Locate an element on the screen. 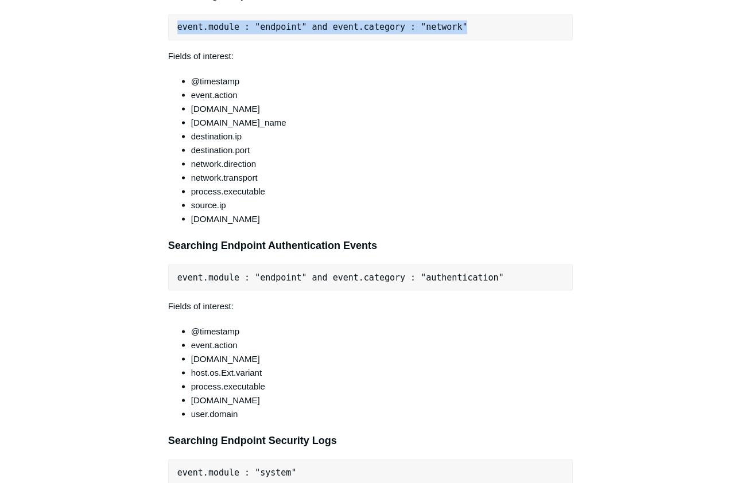  h3: Searching Endpoint Authentication Events is located at coordinates (371, 245).